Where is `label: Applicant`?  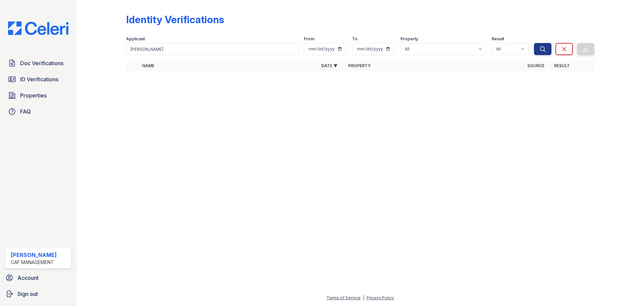 label: Applicant is located at coordinates (136, 39).